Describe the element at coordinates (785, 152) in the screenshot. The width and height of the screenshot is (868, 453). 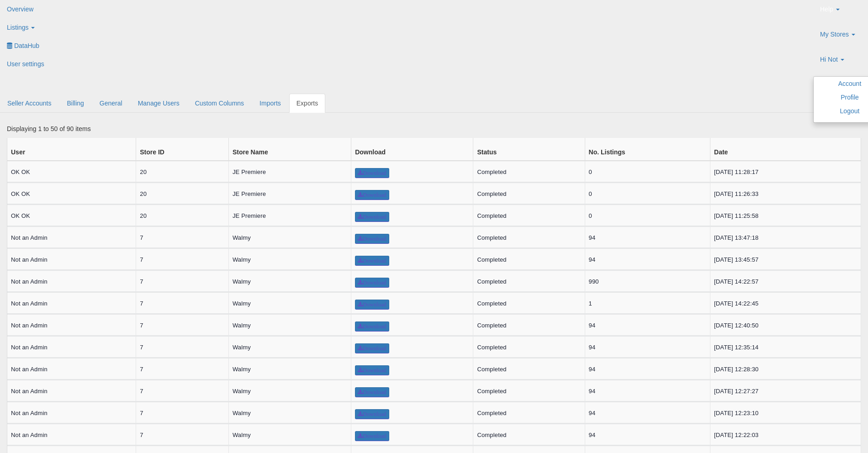
I see `div: Date` at that location.